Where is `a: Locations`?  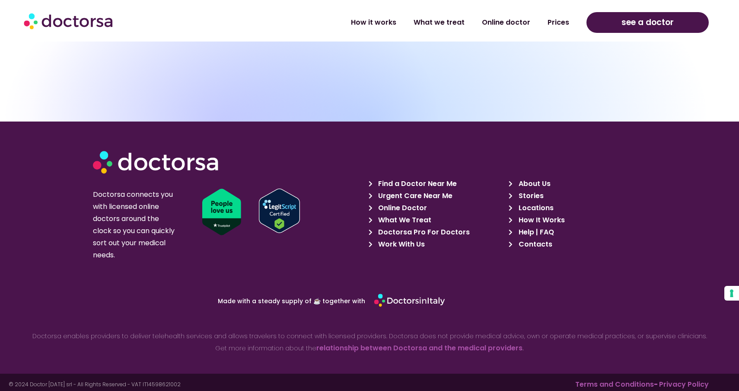 a: Locations is located at coordinates (576, 208).